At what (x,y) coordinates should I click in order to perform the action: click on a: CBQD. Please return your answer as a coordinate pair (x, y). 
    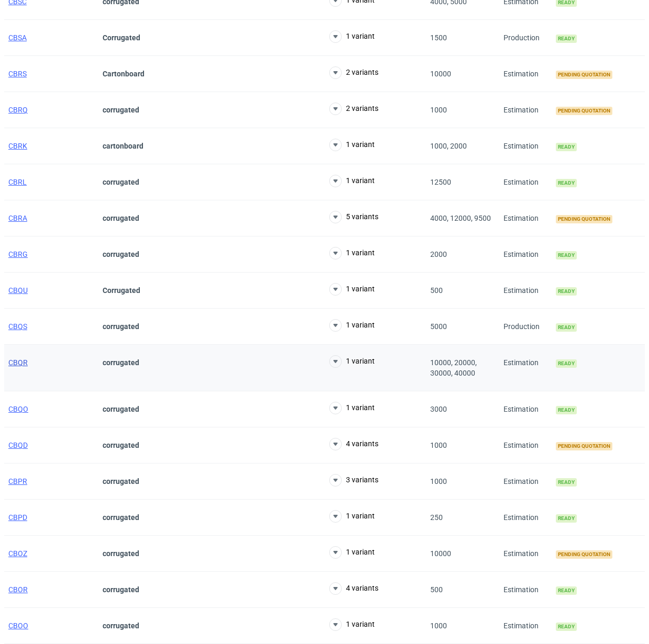
    Looking at the image, I should click on (18, 445).